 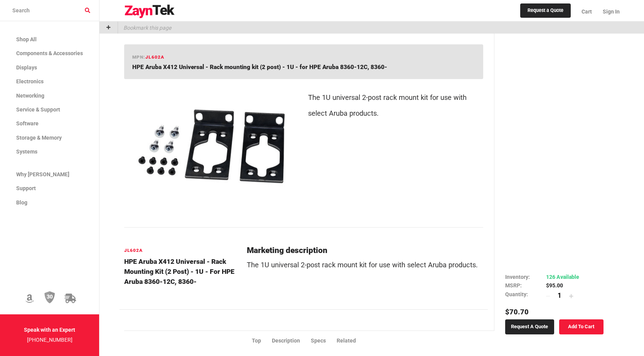 I want to click on a: Add To Cart, so click(x=581, y=327).